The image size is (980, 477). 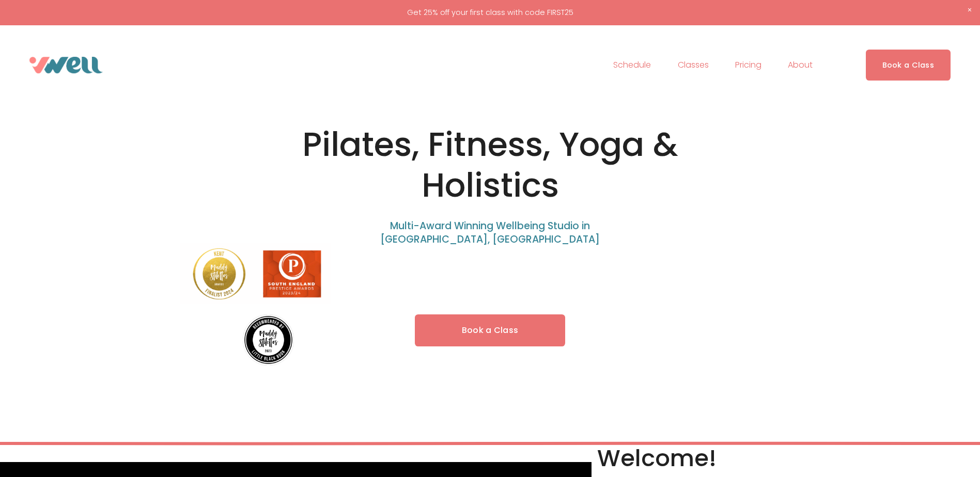 What do you see at coordinates (66, 65) in the screenshot?
I see `a: VWell` at bounding box center [66, 65].